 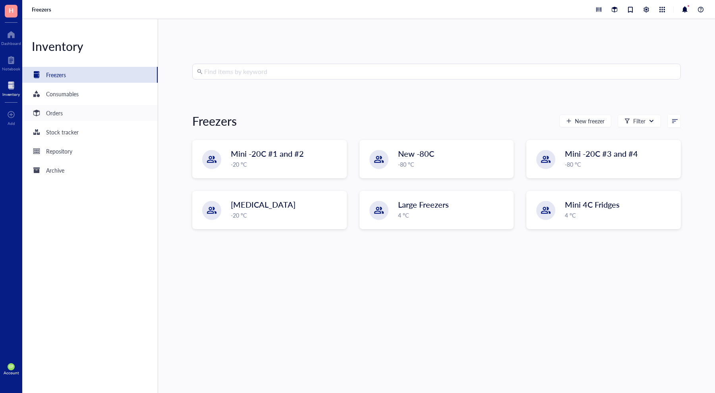 I want to click on span: Mini -20C #1 and #2, so click(x=268, y=153).